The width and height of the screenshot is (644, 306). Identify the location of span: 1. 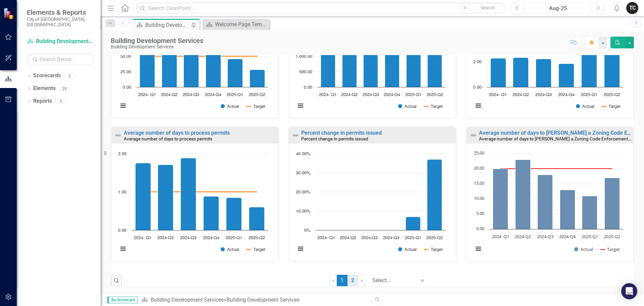
(342, 281).